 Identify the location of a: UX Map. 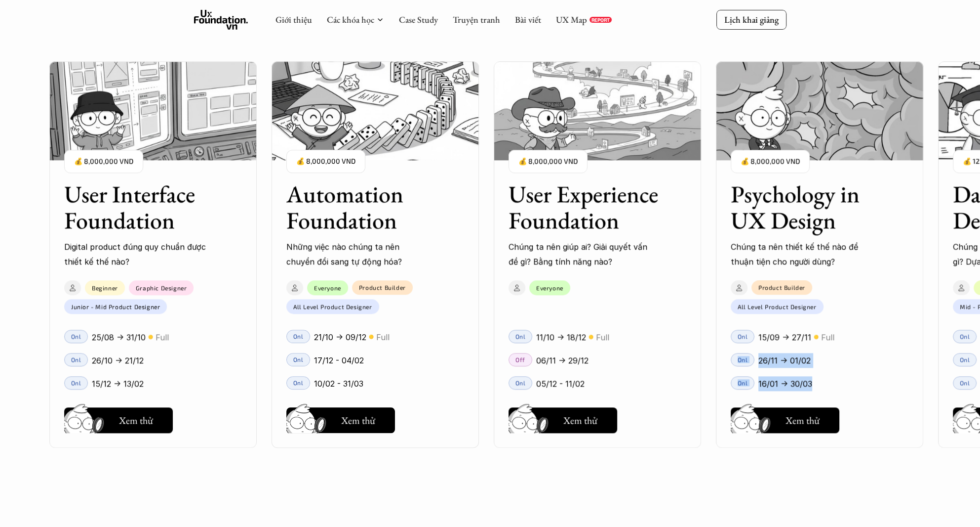
(572, 19).